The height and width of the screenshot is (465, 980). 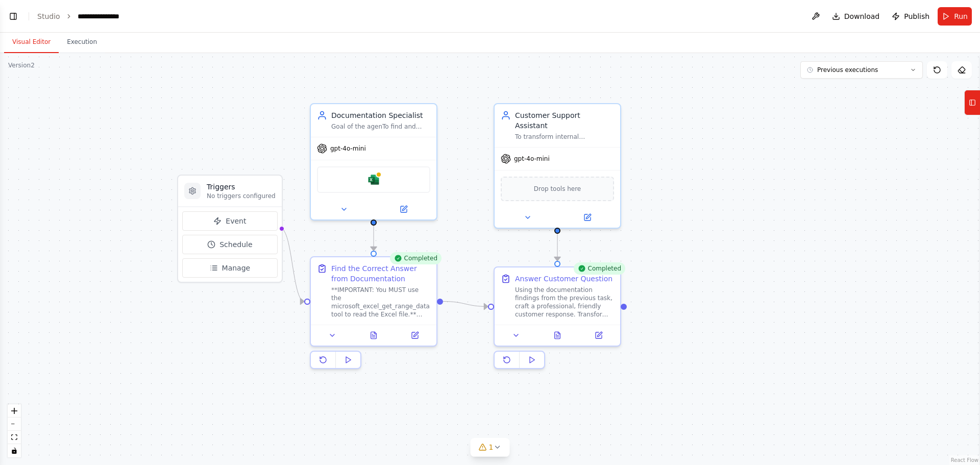 I want to click on a: Studio, so click(x=49, y=17).